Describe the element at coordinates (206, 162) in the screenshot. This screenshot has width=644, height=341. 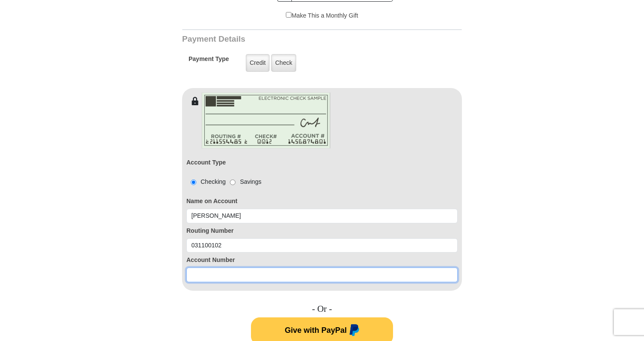
I see `label: Account Type` at that location.